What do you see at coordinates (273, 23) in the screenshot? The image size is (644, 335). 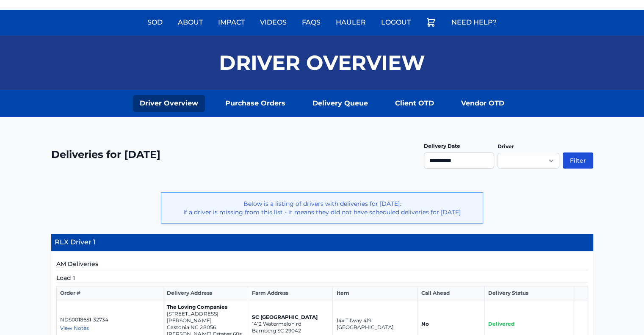 I see `a: Videos` at bounding box center [273, 23].